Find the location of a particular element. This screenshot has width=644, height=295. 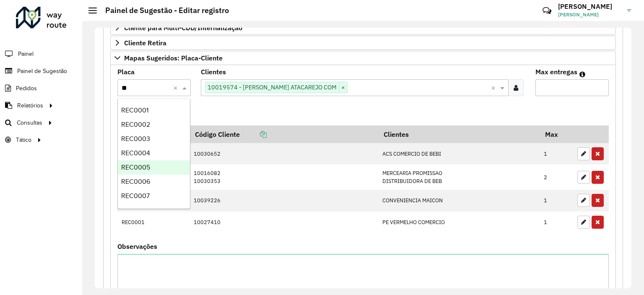

td: REC0001 is located at coordinates (153, 222).